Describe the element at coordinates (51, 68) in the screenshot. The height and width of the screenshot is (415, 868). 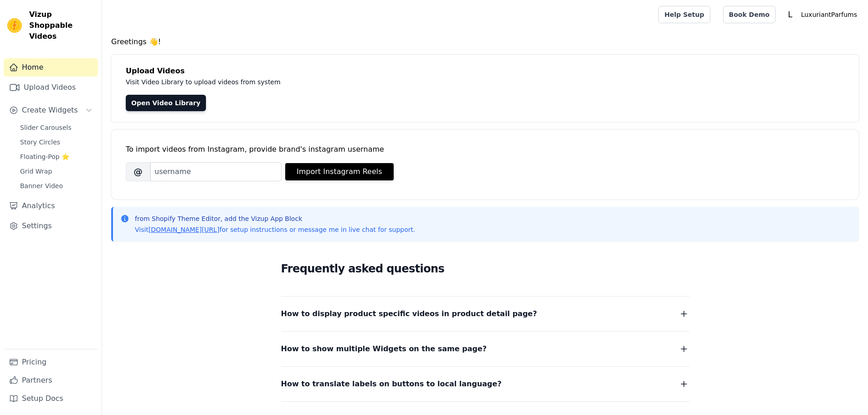
I see `a: Home` at that location.